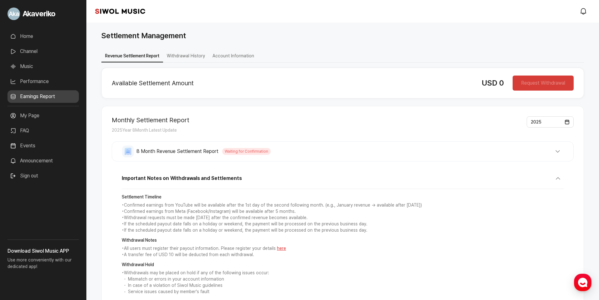 This screenshot has height=300, width=599. What do you see at coordinates (186, 55) in the screenshot?
I see `a: Withdrawal History` at bounding box center [186, 55].